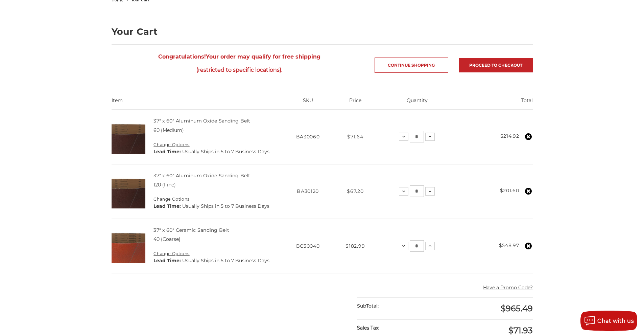  What do you see at coordinates (417, 246) in the screenshot?
I see `input: 37" x 60" Ceramic Sanding Belt Quantity:` at bounding box center [417, 246].